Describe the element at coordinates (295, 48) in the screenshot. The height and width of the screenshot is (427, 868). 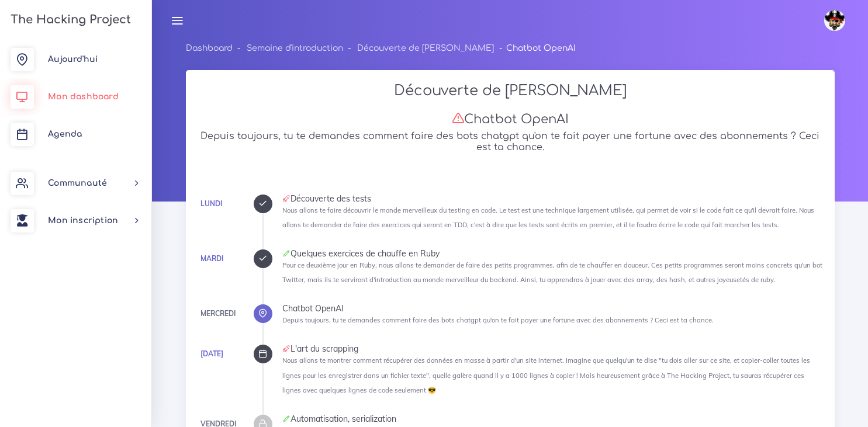
I see `a: Semaine d'introduction` at that location.